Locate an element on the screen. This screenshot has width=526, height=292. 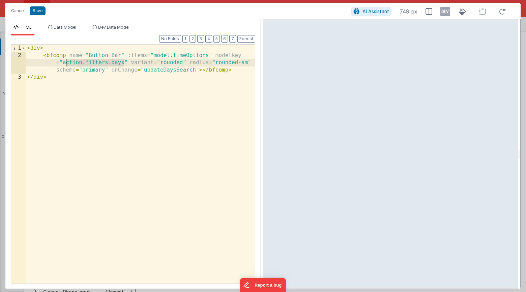
button: 7 is located at coordinates (233, 39).